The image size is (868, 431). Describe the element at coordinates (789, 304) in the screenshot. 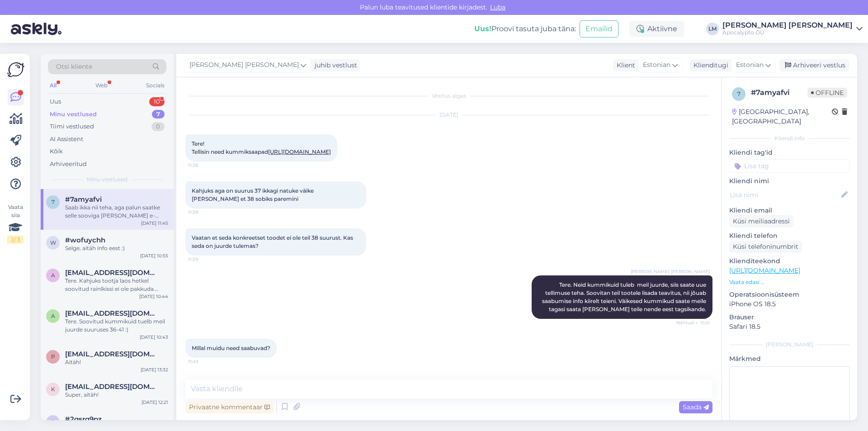

I see `p: iPhone OS 18.5` at that location.